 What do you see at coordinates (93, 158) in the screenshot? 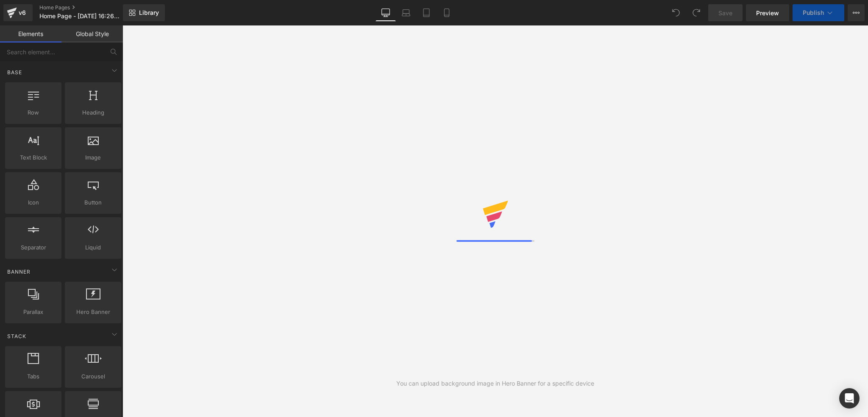
I see `span: Image` at bounding box center [93, 158].